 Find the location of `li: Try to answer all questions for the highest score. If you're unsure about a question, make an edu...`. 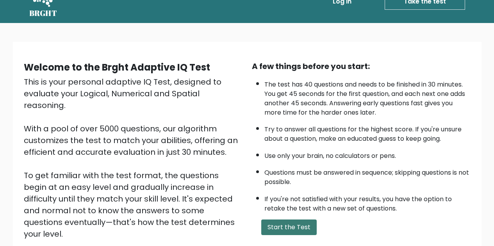

li: Try to answer all questions for the highest score. If you're unsure about a question, make an edu... is located at coordinates (367, 132).